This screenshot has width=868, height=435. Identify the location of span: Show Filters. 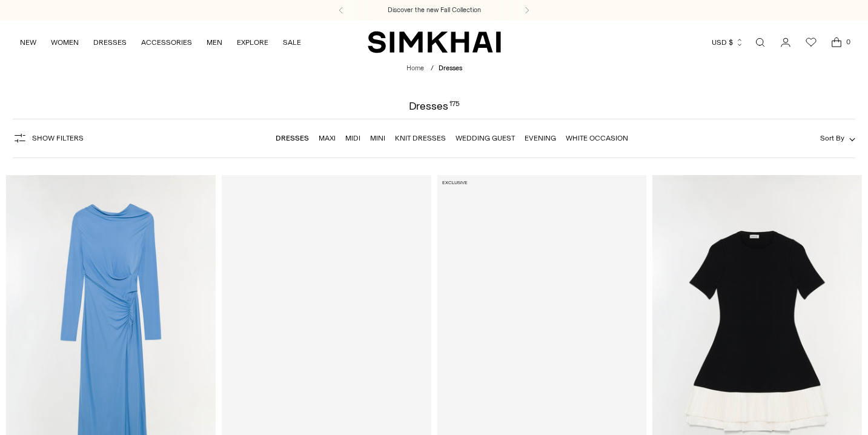
(58, 138).